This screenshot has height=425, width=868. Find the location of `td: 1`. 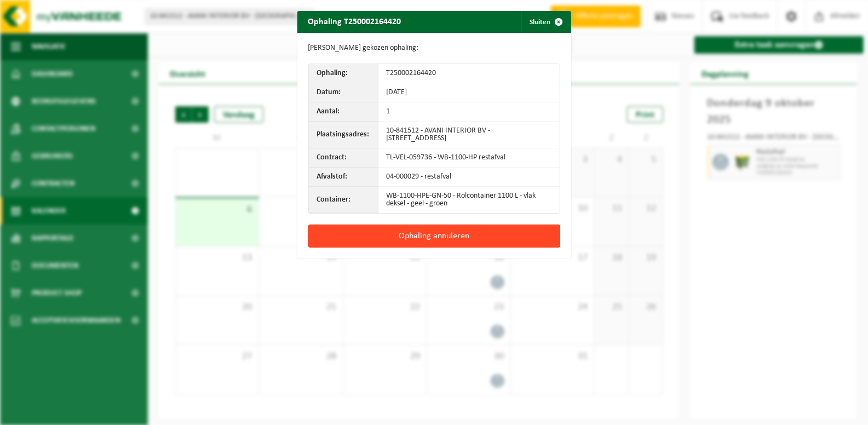

td: 1 is located at coordinates (469, 112).